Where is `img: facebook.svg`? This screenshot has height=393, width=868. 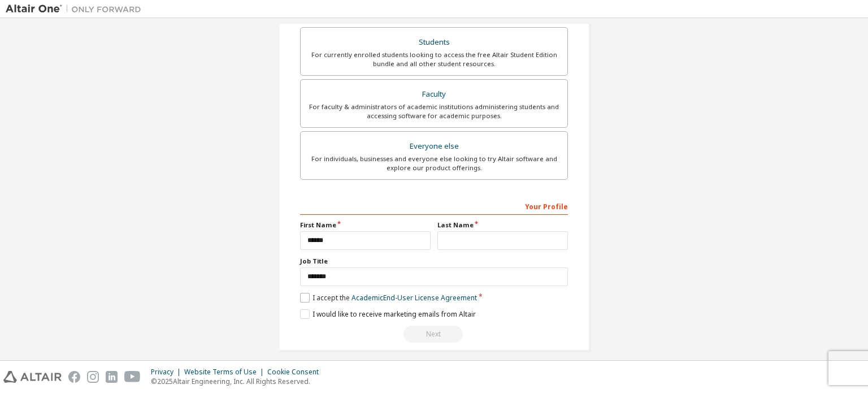 img: facebook.svg is located at coordinates (74, 376).